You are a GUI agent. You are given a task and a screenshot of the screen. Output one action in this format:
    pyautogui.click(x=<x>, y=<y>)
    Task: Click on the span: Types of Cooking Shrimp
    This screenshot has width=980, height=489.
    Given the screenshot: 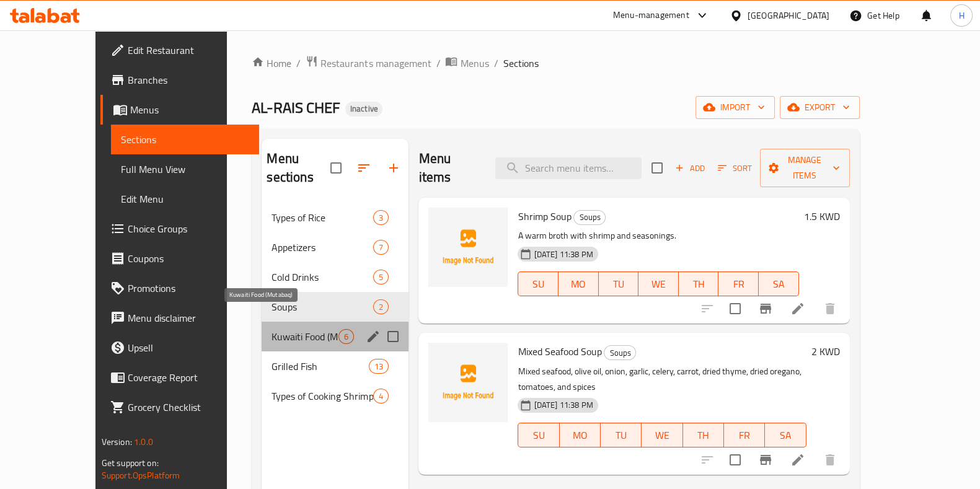 What is the action you would take?
    pyautogui.click(x=322, y=396)
    